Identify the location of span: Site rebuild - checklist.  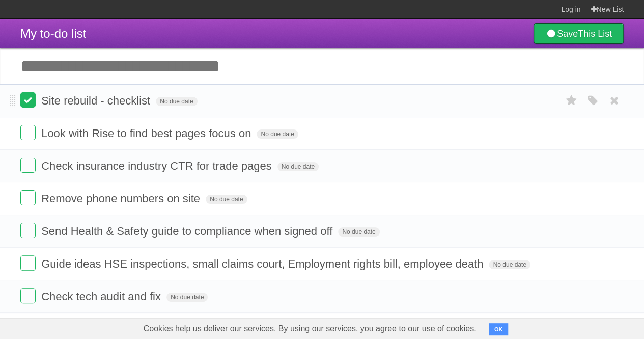
(97, 100).